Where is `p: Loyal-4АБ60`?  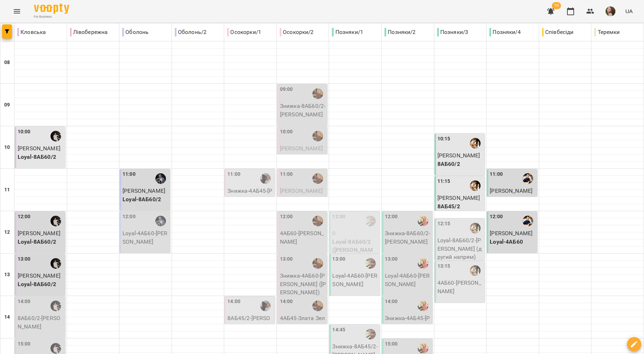
p: Loyal-4АБ60 is located at coordinates (513, 242).